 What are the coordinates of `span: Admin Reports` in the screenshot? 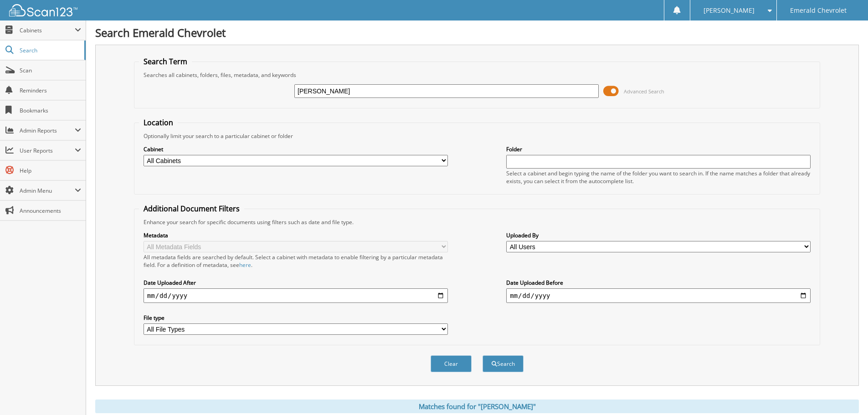 It's located at (47, 130).